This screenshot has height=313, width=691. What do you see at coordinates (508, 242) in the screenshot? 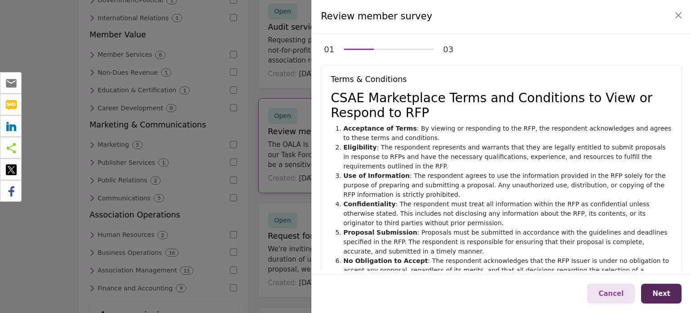
I see `li: : Proposals must be submitted in accordance with the guidelines and deadlines specified in the RF...` at bounding box center [508, 242].